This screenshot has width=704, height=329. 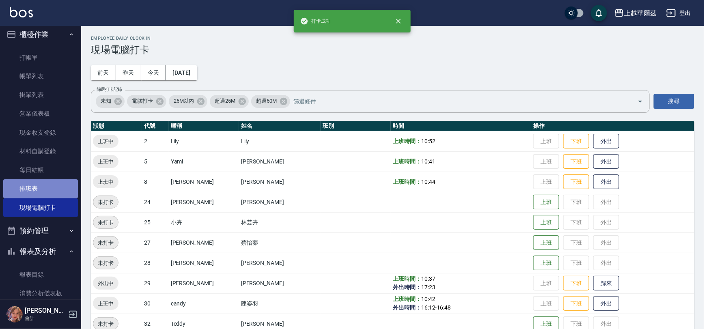 I want to click on a: 報表目錄, so click(x=41, y=275).